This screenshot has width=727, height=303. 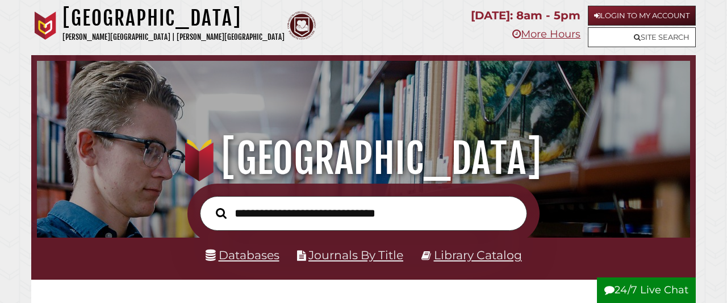 What do you see at coordinates (642, 37) in the screenshot?
I see `a: Site Search` at bounding box center [642, 37].